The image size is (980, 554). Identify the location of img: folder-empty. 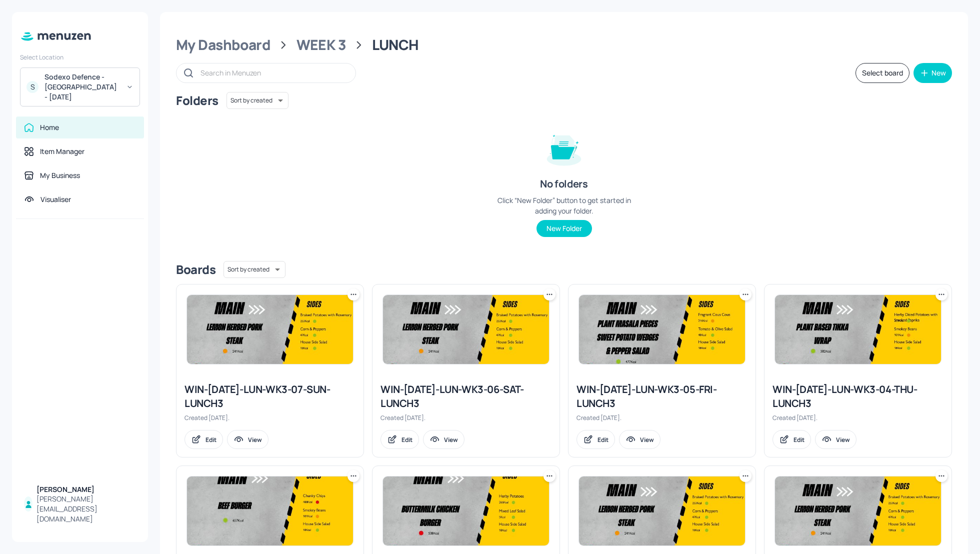
(564, 148).